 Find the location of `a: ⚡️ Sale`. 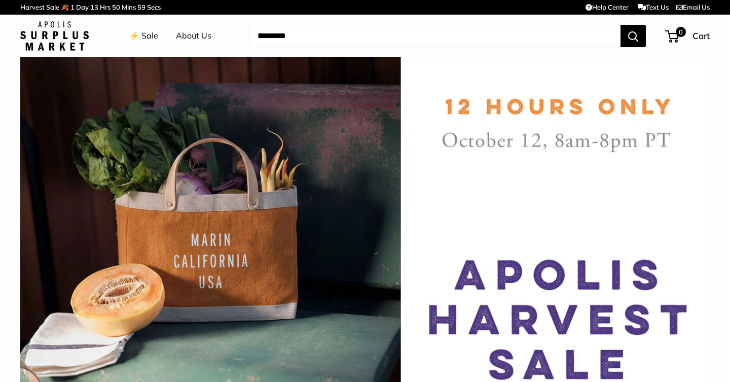

a: ⚡️ Sale is located at coordinates (143, 36).